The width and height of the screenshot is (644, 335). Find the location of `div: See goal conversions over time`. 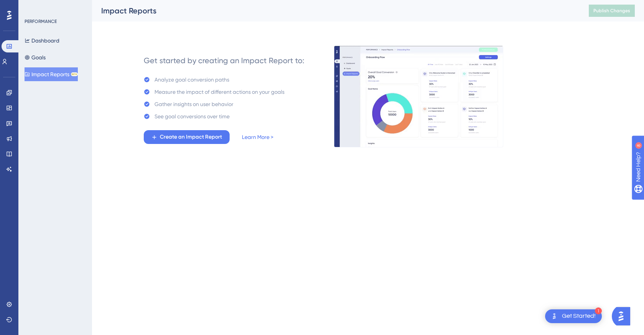

div: See goal conversions over time is located at coordinates (192, 117).